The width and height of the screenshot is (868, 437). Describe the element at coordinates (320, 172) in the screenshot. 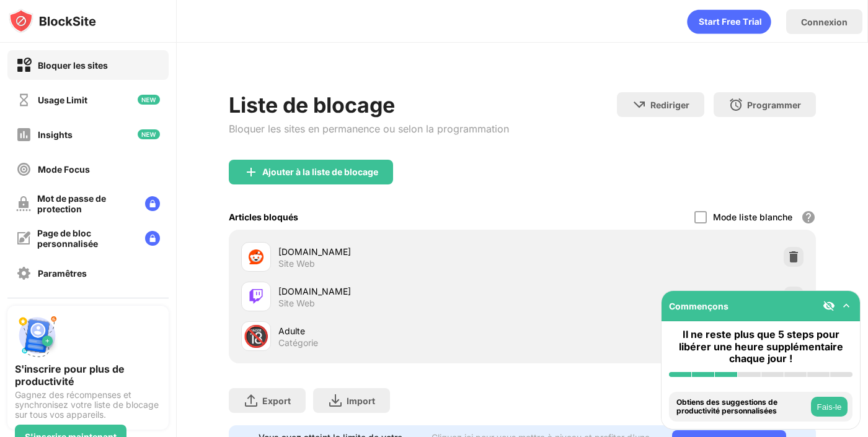

I see `div: Ajouter à la liste de blocage` at that location.